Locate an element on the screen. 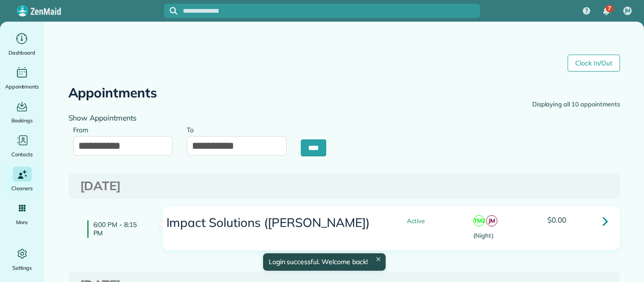 This screenshot has width=644, height=282. div: Displaying all 10 appointments is located at coordinates (575, 105).